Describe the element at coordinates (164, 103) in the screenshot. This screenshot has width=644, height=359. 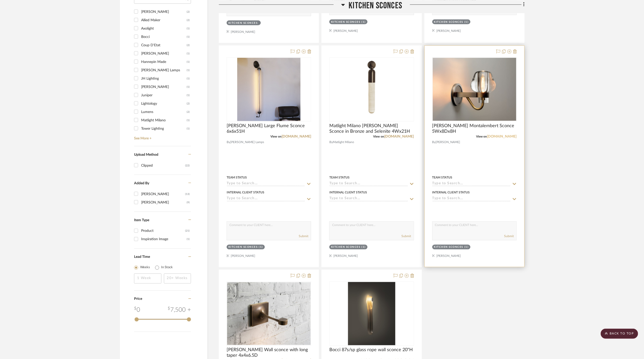
I see `div: Lightology` at that location.